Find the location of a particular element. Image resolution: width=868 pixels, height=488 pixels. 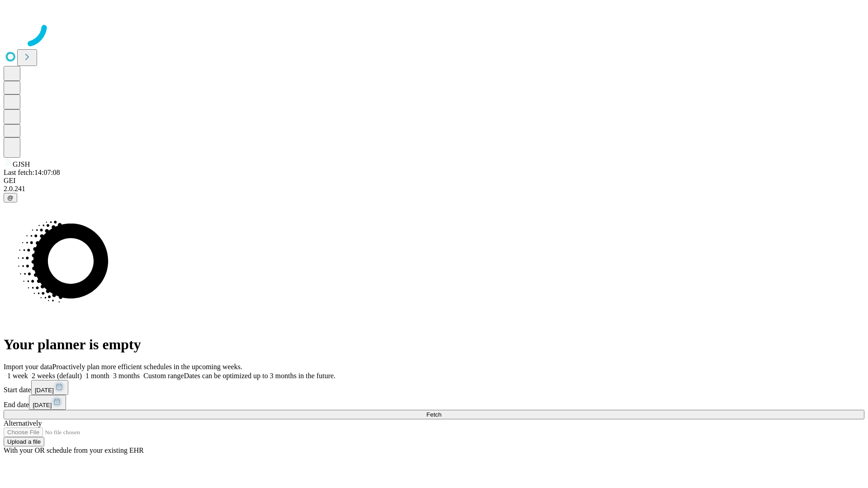

span: Alternatively is located at coordinates (23, 423).